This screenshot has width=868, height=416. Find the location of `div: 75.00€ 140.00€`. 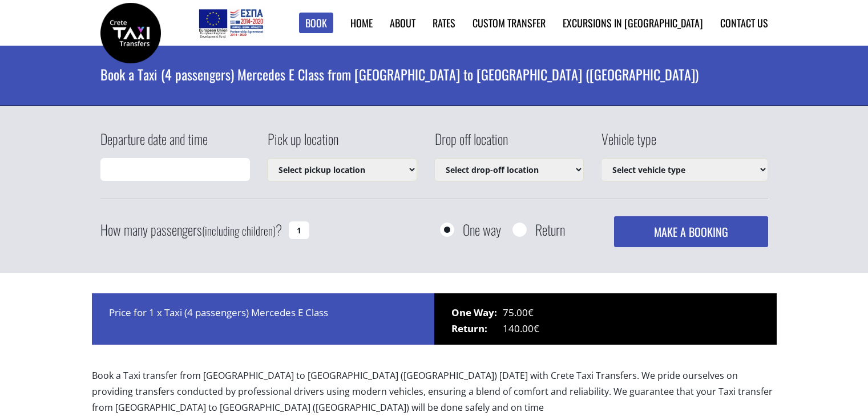

div: 75.00€ 140.00€ is located at coordinates (605, 319).